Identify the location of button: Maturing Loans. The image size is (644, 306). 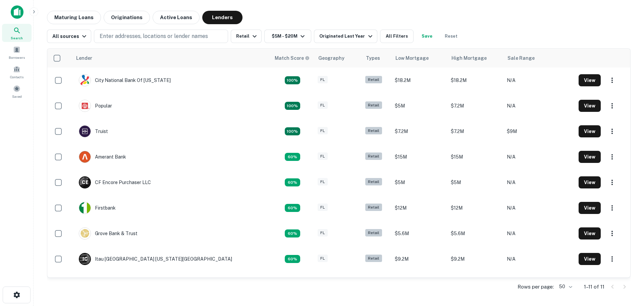
(74, 18).